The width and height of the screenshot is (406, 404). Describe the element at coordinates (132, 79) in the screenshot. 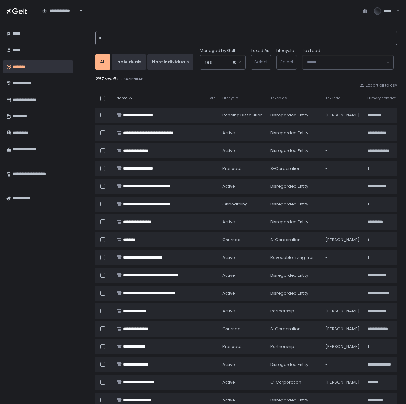

I see `div: Clear filter` at that location.